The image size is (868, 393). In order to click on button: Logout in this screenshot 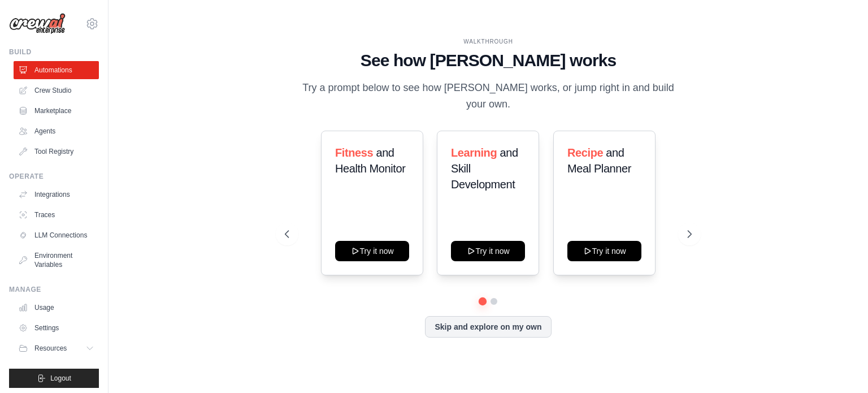, I will do `click(54, 378)`.